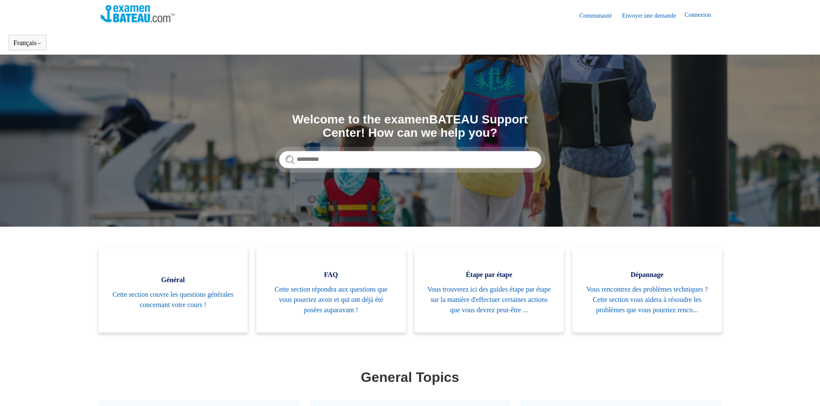 The height and width of the screenshot is (406, 820). I want to click on button: Français, so click(28, 43).